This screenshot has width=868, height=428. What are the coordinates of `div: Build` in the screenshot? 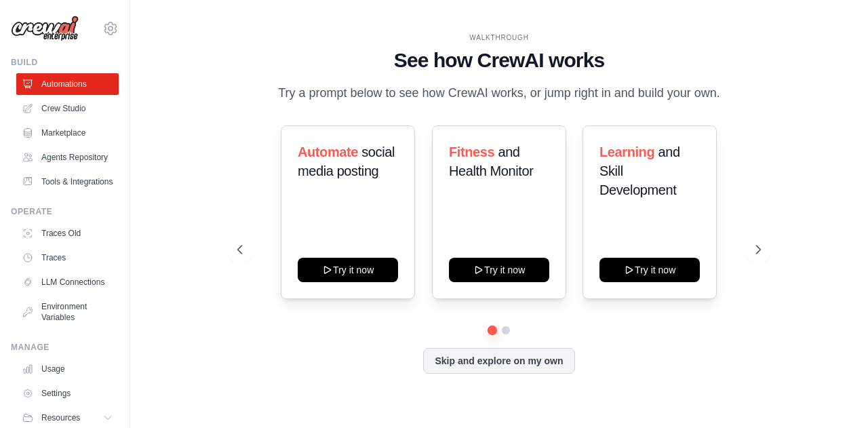 It's located at (65, 62).